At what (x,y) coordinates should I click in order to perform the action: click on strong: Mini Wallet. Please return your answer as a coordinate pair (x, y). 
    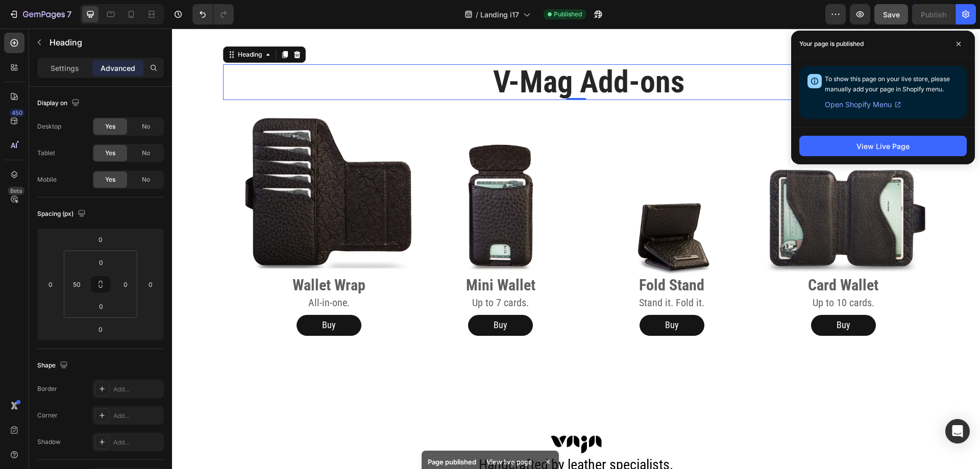
    Looking at the image, I should click on (329, 257).